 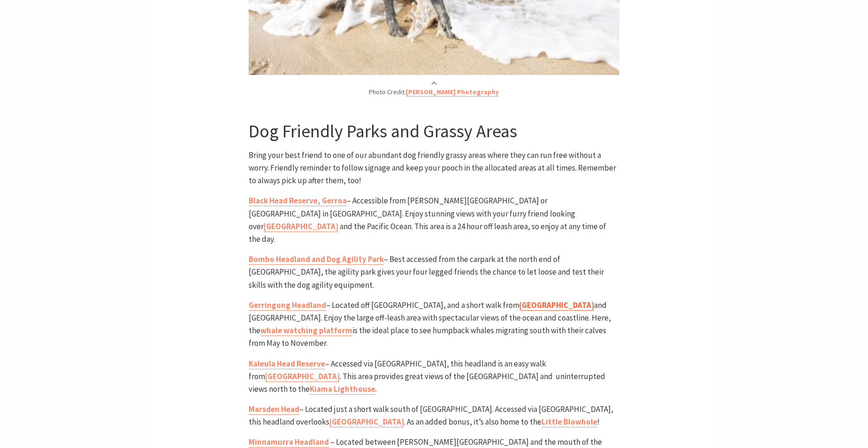 What do you see at coordinates (286, 364) in the screenshot?
I see `a: Kaleula Head Reserve` at bounding box center [286, 364].